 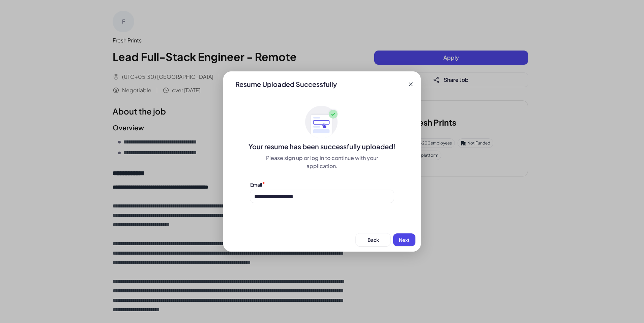 I want to click on div: Resume Uploaded Successfully, so click(x=286, y=84).